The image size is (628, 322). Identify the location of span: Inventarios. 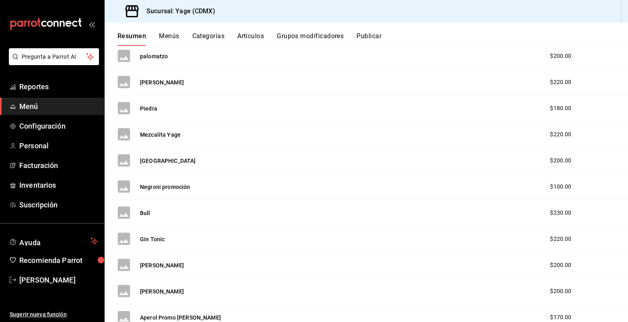
(58, 185).